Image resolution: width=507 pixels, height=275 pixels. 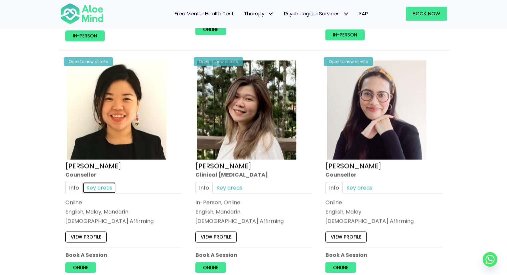 What do you see at coordinates (376, 110) in the screenshot?
I see `img: Therapist Photo Update` at bounding box center [376, 110].